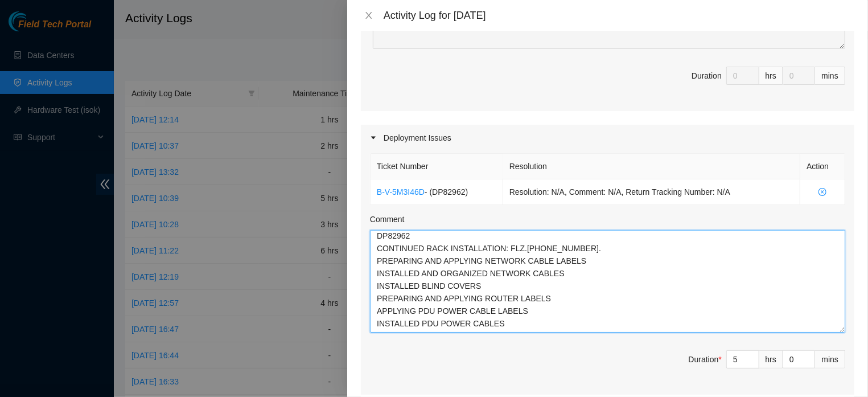 This screenshot has width=868, height=397. What do you see at coordinates (437, 166) in the screenshot?
I see `th: Ticket Number` at bounding box center [437, 166].